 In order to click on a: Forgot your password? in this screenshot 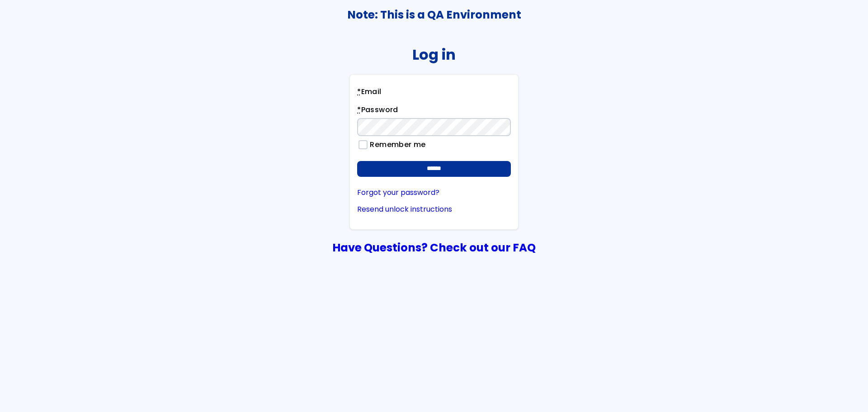, I will do `click(434, 193)`.